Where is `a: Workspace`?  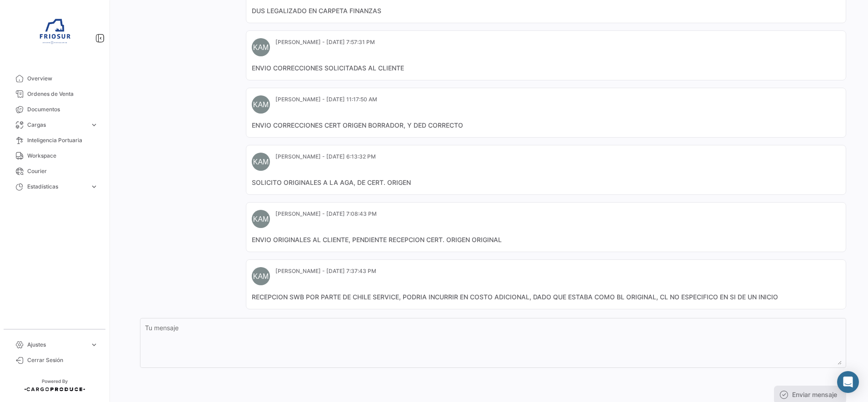 a: Workspace is located at coordinates (54, 156).